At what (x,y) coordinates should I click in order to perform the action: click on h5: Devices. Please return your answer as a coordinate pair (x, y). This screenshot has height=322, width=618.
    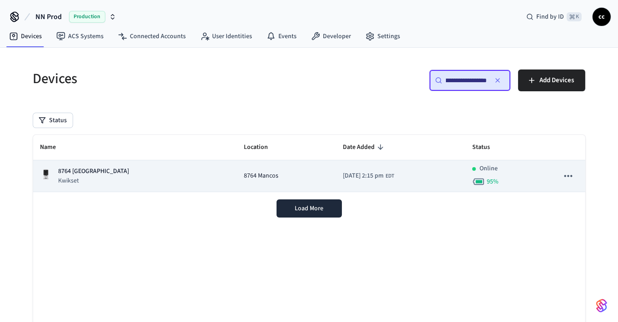
    Looking at the image, I should click on (168, 79).